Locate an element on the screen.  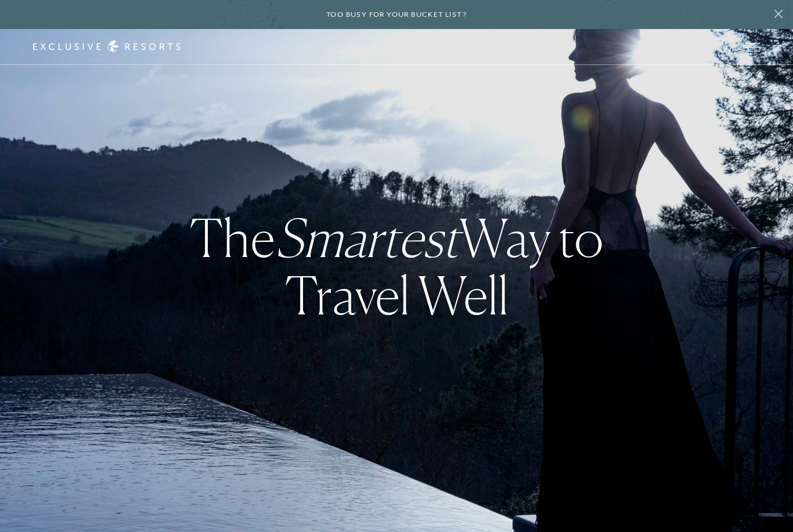
button: Open navigation is located at coordinates (752, 47).